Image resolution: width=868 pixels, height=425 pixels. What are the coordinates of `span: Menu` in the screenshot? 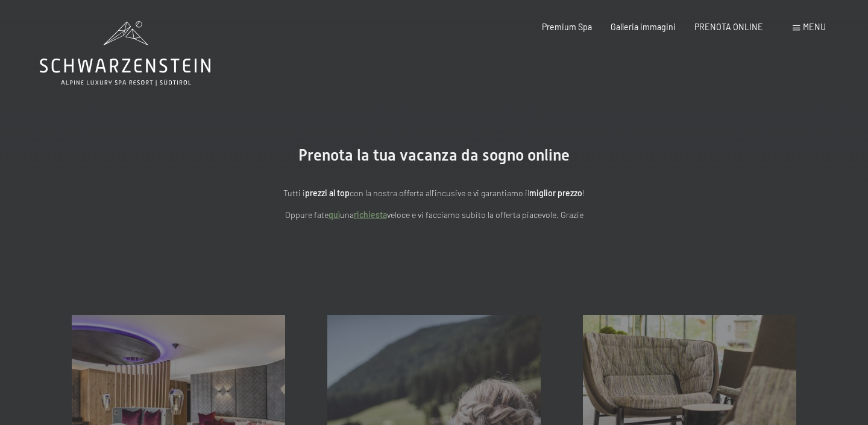 It's located at (814, 27).